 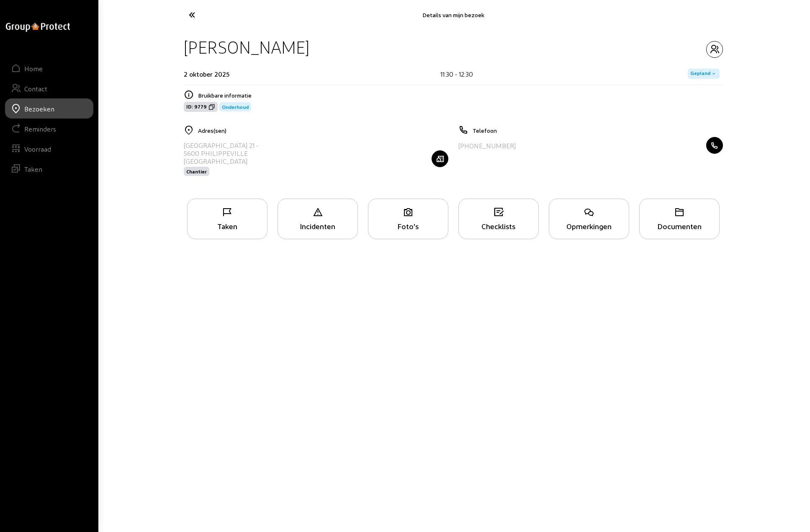 What do you see at coordinates (206, 74) in the screenshot?
I see `div: 2 oktober 2025` at bounding box center [206, 74].